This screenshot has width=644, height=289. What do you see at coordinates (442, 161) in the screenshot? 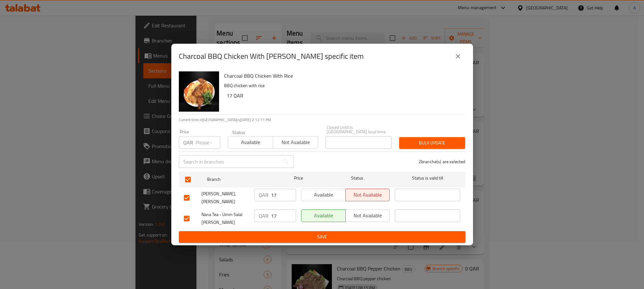
I see `p: 2 branche(s) are selected` at bounding box center [442, 161].